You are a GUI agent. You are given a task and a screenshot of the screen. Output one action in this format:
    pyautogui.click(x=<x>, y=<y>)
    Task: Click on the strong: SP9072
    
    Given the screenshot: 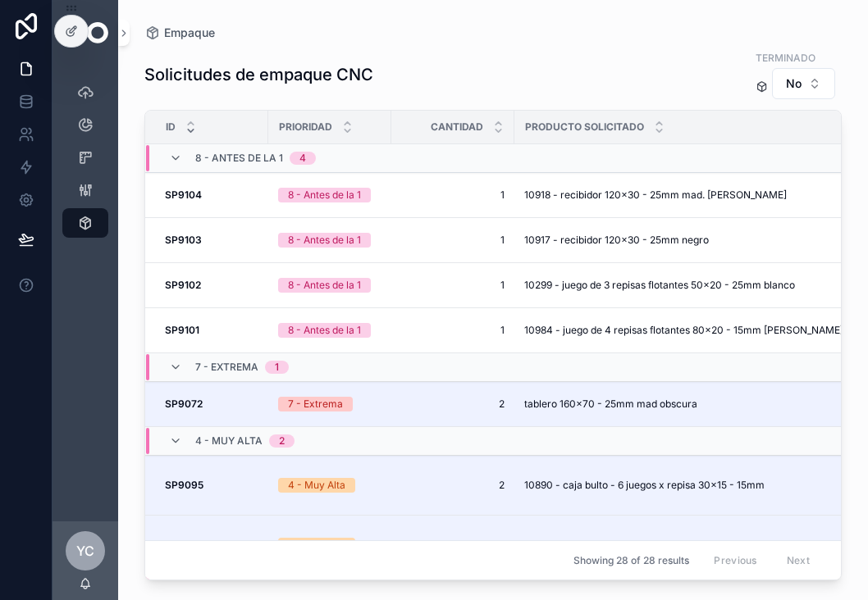 What is the action you would take?
    pyautogui.click(x=183, y=403)
    